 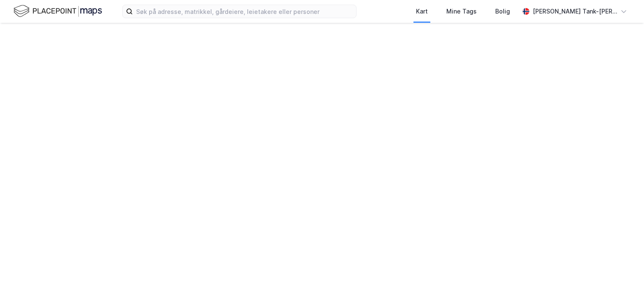 I want to click on div: Kart, so click(x=422, y=11).